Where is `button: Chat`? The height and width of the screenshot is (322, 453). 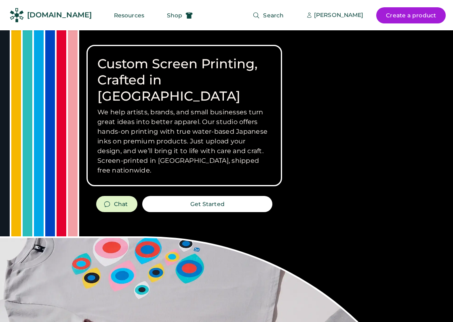 button: Chat is located at coordinates (117, 204).